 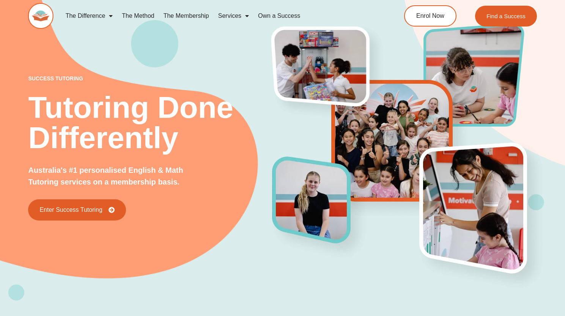 I want to click on a: Enrol Now, so click(x=430, y=16).